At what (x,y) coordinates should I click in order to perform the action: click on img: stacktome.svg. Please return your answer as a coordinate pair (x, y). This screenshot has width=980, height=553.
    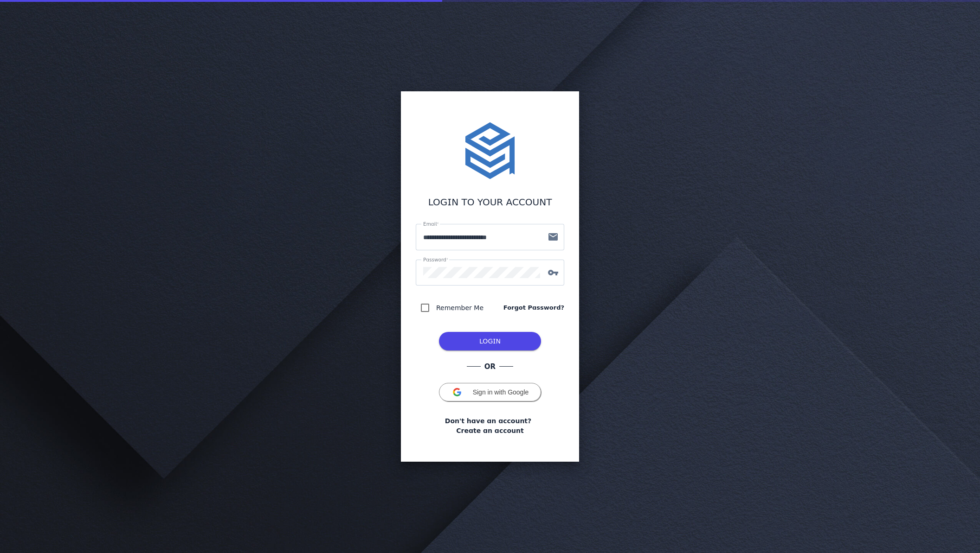
    Looking at the image, I should click on (490, 150).